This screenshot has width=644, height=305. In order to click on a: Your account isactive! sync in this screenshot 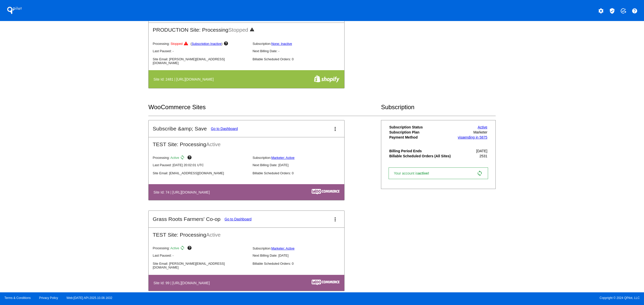, I will do `click(438, 173)`.